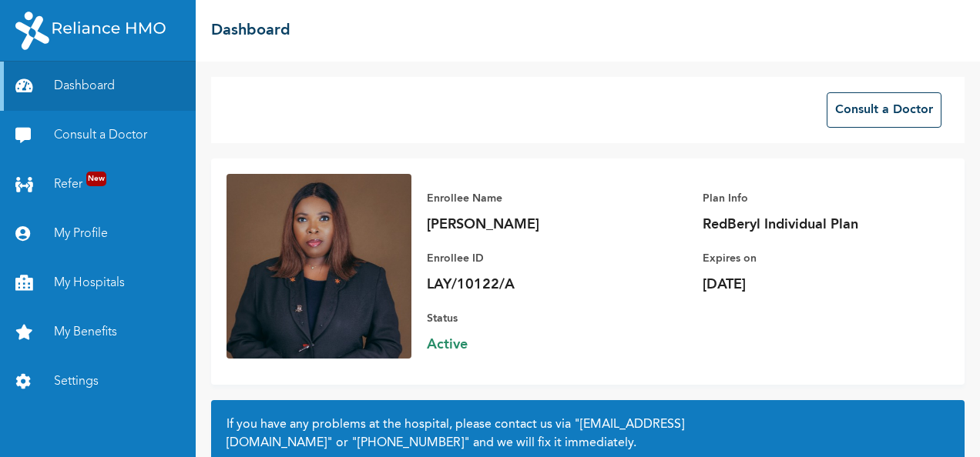  Describe the element at coordinates (251, 31) in the screenshot. I see `h2: Dashboard` at that location.